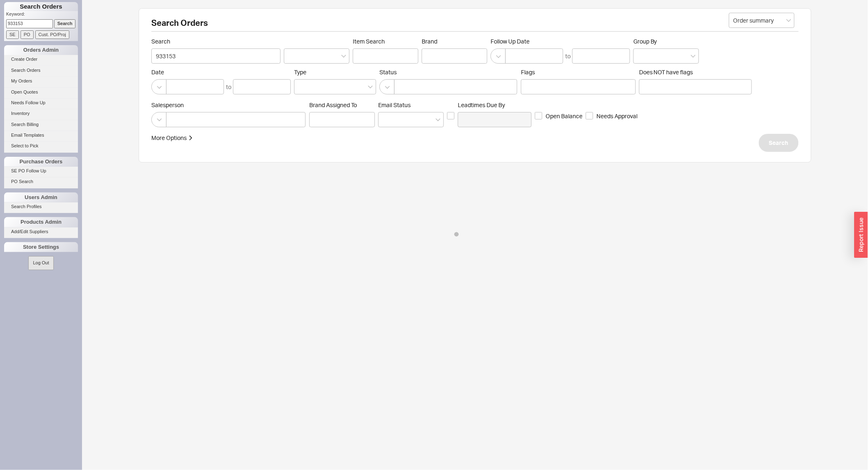  Describe the element at coordinates (41, 247) in the screenshot. I see `div: Store Settings` at that location.